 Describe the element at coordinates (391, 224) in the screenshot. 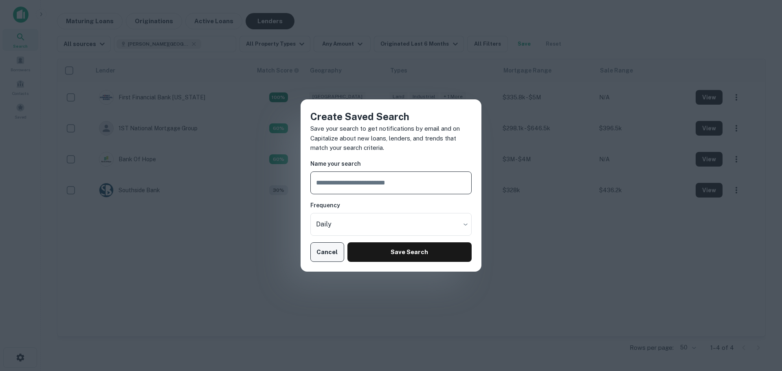

I see `div: Without label` at that location.